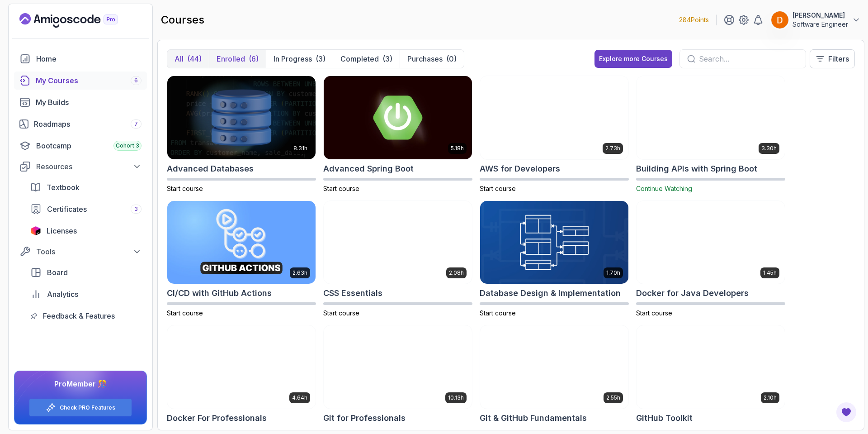  Describe the element at coordinates (613, 398) in the screenshot. I see `p: 2.55h` at that location.